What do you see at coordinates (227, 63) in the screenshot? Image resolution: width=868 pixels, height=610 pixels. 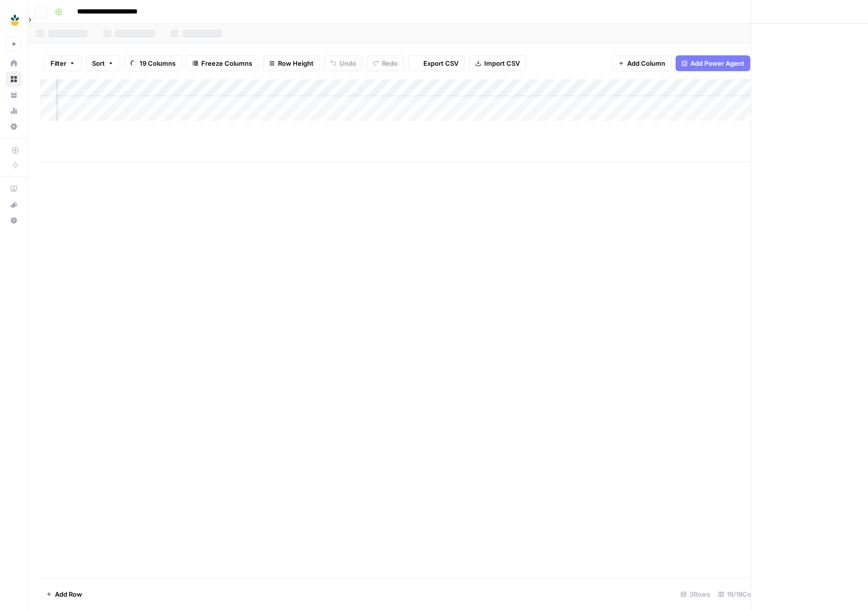 I see `span: Freeze Columns` at bounding box center [227, 63].